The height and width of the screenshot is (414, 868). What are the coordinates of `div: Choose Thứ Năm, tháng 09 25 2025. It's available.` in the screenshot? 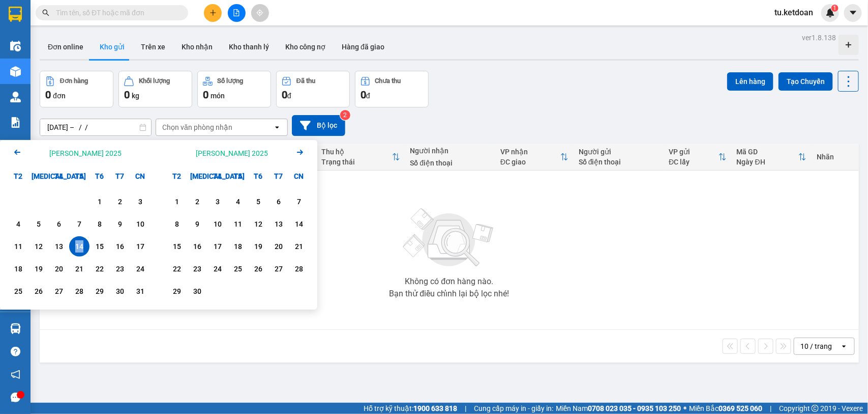 It's located at (238, 268).